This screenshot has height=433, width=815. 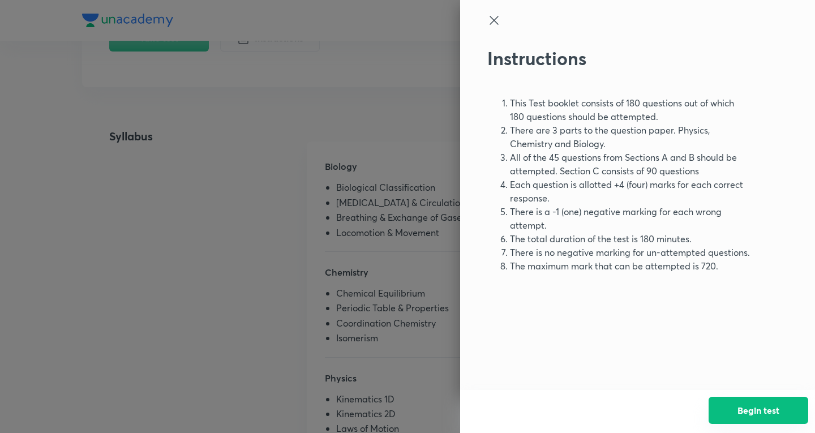 I want to click on li: This Test booklet consists of 180 questions out of which 180 questions should be attempted., so click(x=630, y=110).